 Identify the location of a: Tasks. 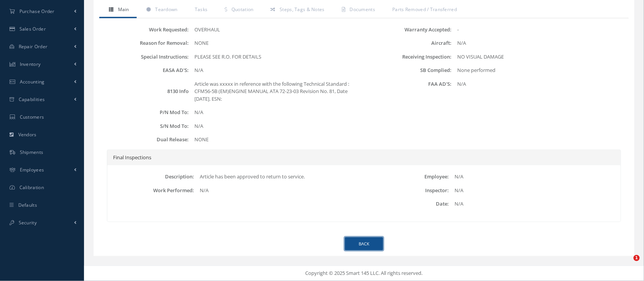
(200, 10).